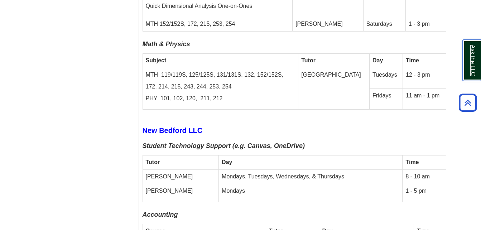  What do you see at coordinates (221, 87) in the screenshot?
I see `p: 172, 214, 215, 243, 244, 253, 254` at bounding box center [221, 87].